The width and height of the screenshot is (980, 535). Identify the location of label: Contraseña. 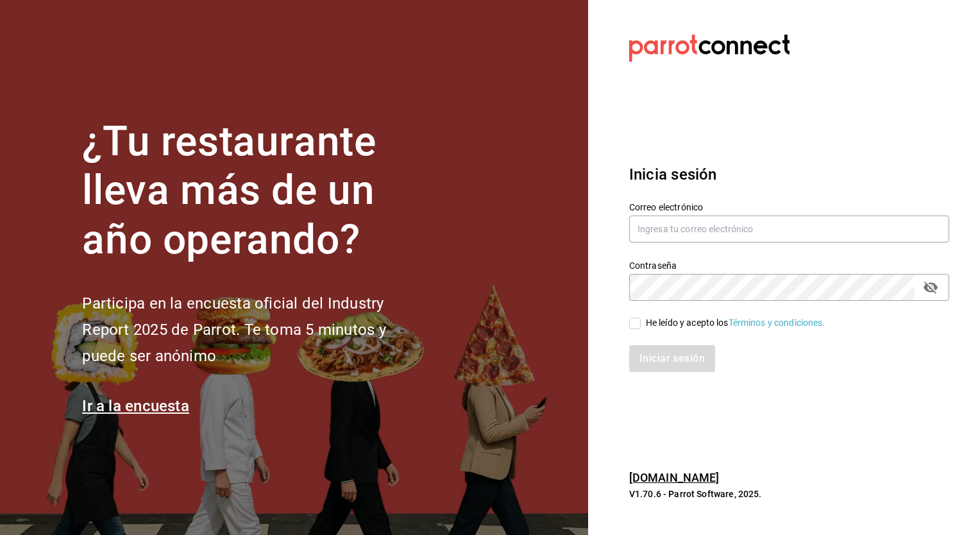
(788, 265).